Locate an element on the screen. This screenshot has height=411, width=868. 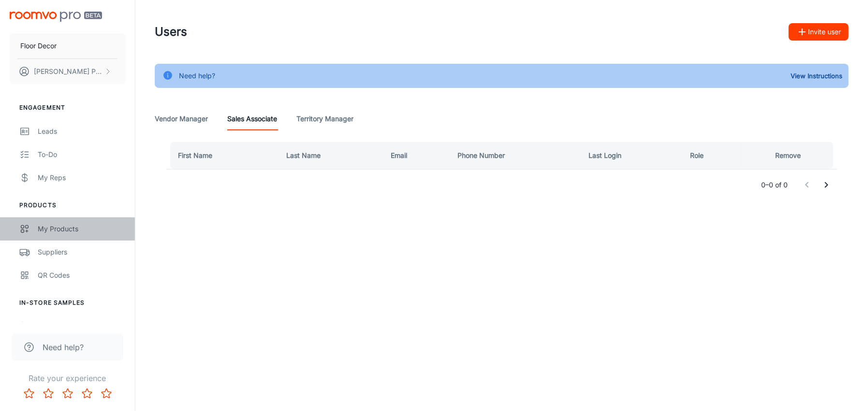
button: Go to next page is located at coordinates (826, 185).